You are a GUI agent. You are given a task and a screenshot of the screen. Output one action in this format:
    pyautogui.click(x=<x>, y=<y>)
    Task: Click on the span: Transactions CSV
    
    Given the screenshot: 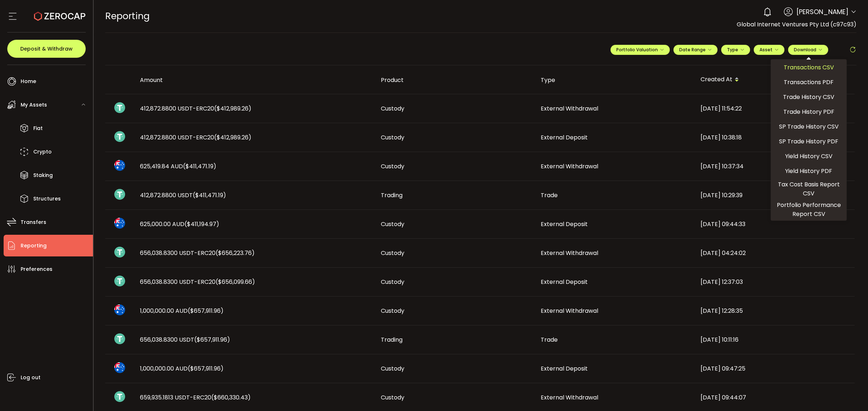 What is the action you would take?
    pyautogui.click(x=808, y=67)
    